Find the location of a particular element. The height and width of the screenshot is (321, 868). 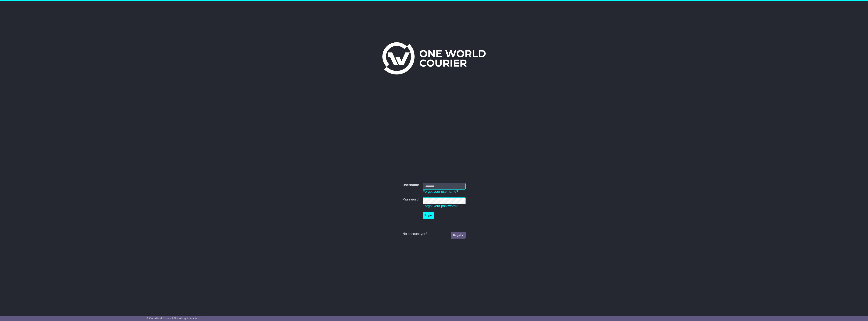

label: Password is located at coordinates (410, 199).